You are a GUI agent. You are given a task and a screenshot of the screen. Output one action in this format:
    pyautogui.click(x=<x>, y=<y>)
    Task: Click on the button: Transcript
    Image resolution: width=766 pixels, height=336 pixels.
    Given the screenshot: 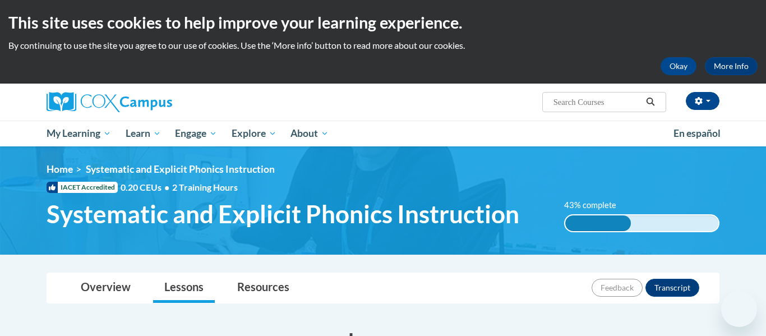 What is the action you would take?
    pyautogui.click(x=673, y=288)
    